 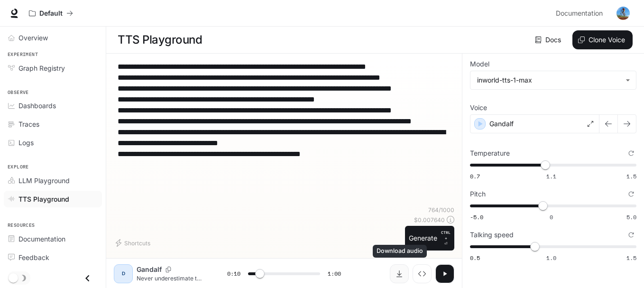 What do you see at coordinates (53, 105) in the screenshot?
I see `a: Dashboards` at bounding box center [53, 105].